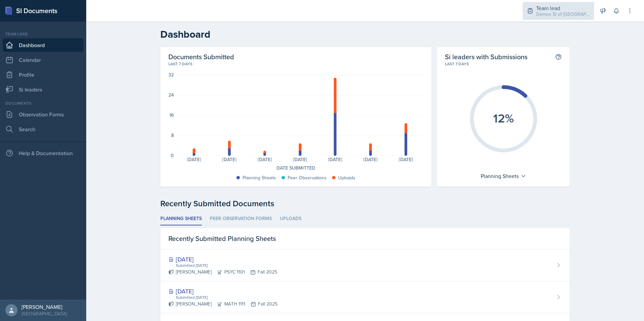 This screenshot has width=644, height=321. I want to click on a: Search, so click(43, 130).